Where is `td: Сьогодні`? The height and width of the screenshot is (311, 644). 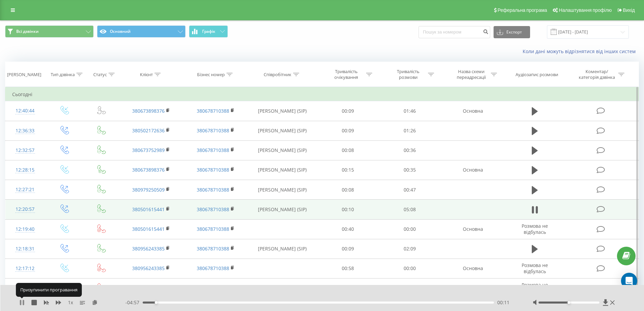 td: Сьогодні is located at coordinates (322, 95).